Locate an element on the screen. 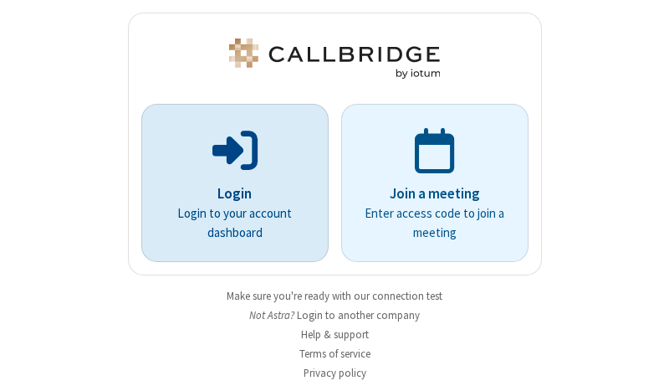  li: Not Astra? is located at coordinates (335, 314).